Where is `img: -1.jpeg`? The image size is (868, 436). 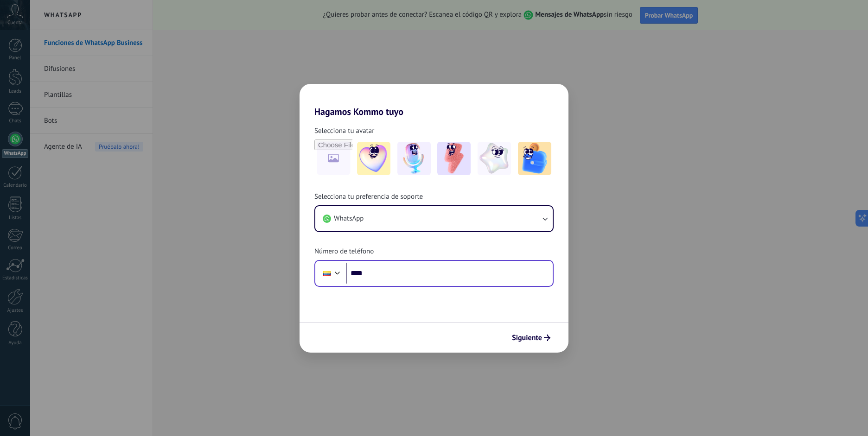 img: -1.jpeg is located at coordinates (374, 158).